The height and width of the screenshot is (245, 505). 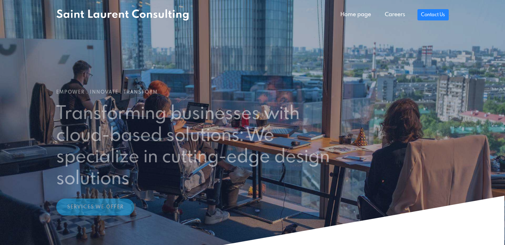 What do you see at coordinates (203, 136) in the screenshot?
I see `h2: Transforming businesses with cloud-based solutions: We specialize in cutting-edge design solutions` at bounding box center [203, 136].